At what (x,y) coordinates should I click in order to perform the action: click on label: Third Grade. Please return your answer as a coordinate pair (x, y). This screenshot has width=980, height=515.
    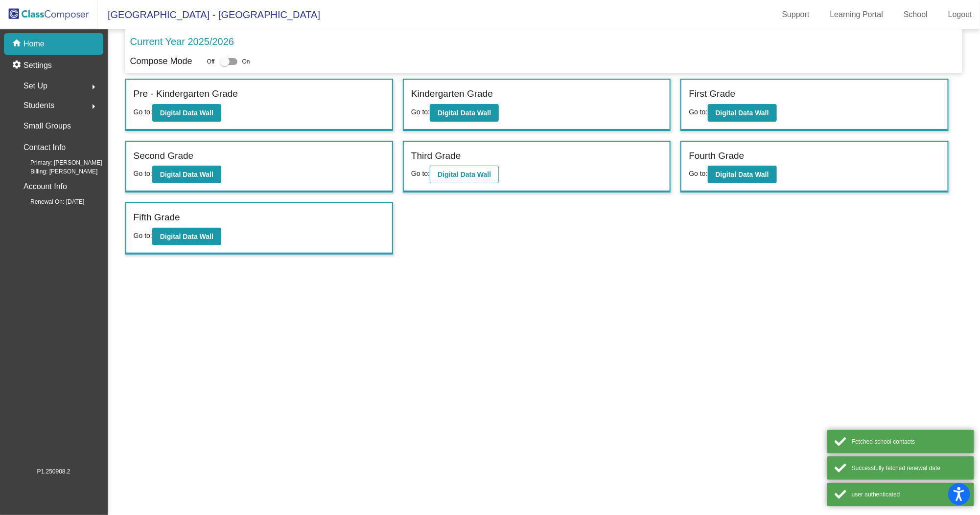
    Looking at the image, I should click on (435, 156).